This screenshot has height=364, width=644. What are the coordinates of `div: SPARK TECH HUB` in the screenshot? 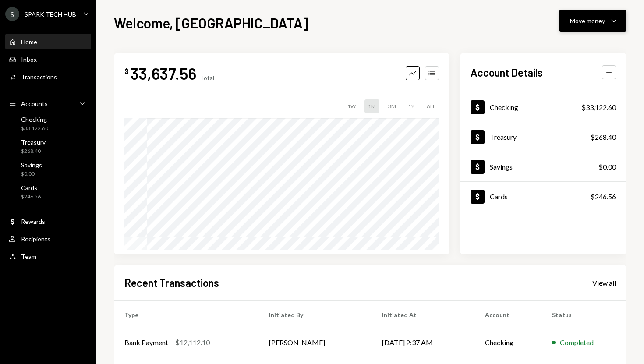 It's located at (51, 14).